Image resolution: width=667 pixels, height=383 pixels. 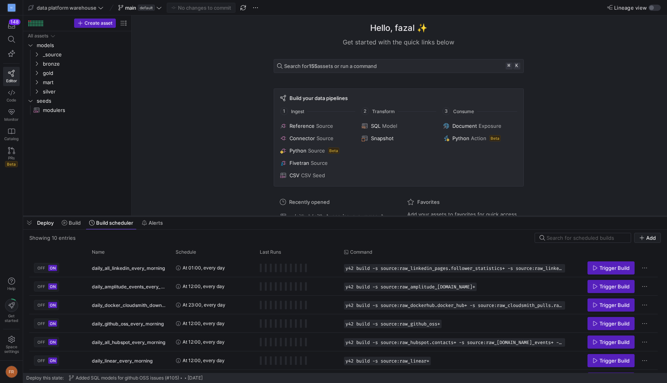 What do you see at coordinates (85, 54) in the screenshot?
I see `span: _source` at bounding box center [85, 54].